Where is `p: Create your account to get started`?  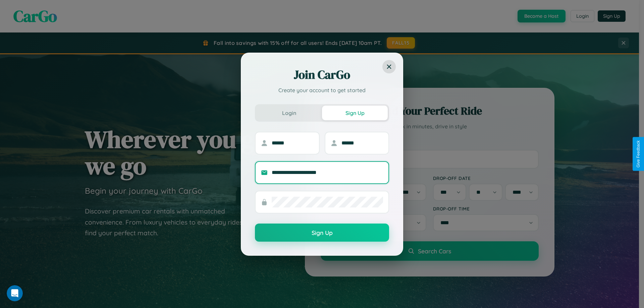
p: Create your account to get started is located at coordinates (322, 90).